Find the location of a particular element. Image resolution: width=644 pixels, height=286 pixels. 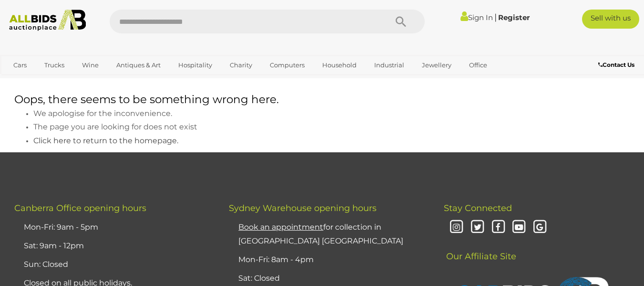

li: Mon-Fri: 9am - 5pm is located at coordinates (113, 227).